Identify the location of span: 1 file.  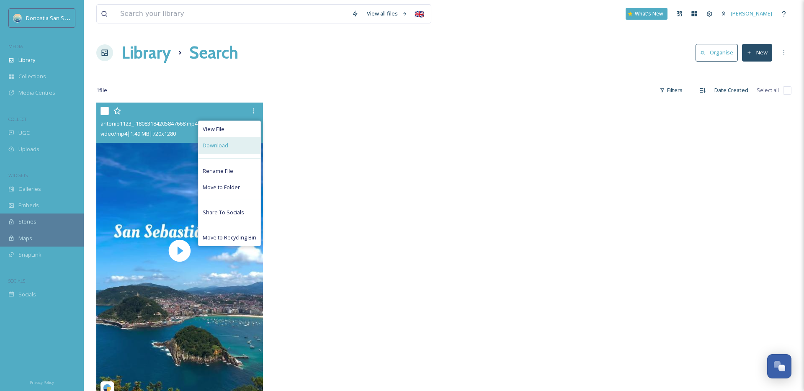
(102, 90).